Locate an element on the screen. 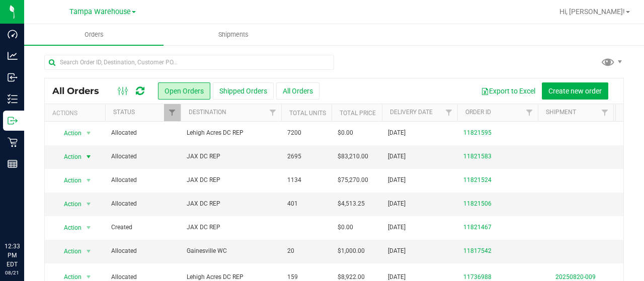 The height and width of the screenshot is (281, 644). span: Shipments is located at coordinates (233, 34).